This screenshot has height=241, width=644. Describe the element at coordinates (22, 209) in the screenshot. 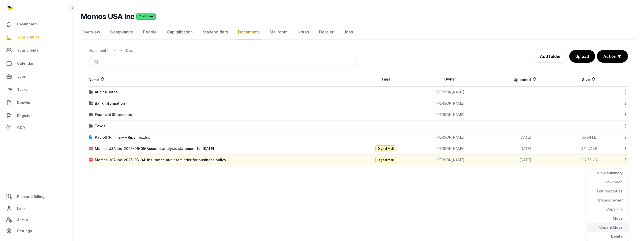

I see `span: Labs` at that location.